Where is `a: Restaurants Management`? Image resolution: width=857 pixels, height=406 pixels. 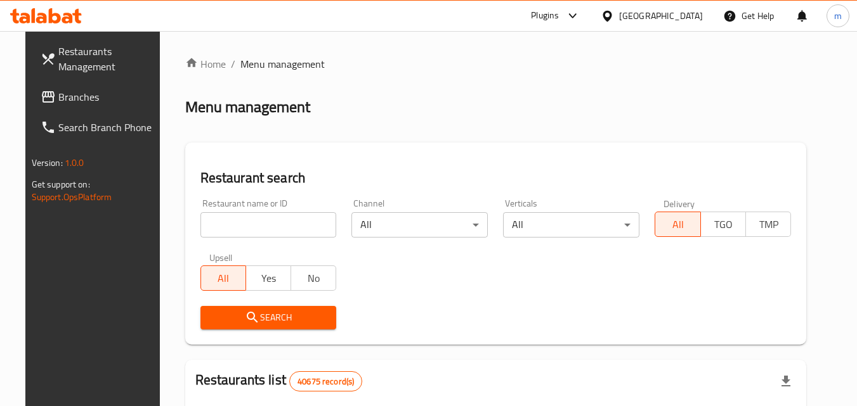 a: Restaurants Management is located at coordinates (100, 59).